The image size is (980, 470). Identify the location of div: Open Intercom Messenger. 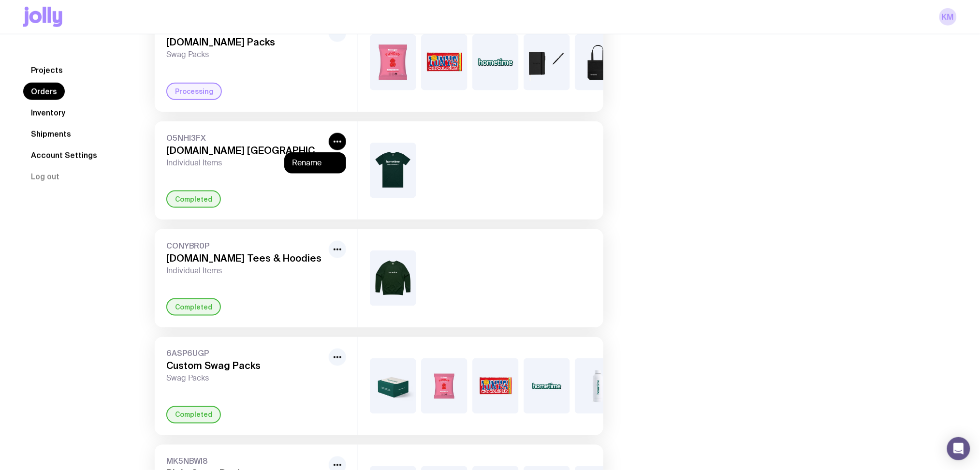
(959, 449).